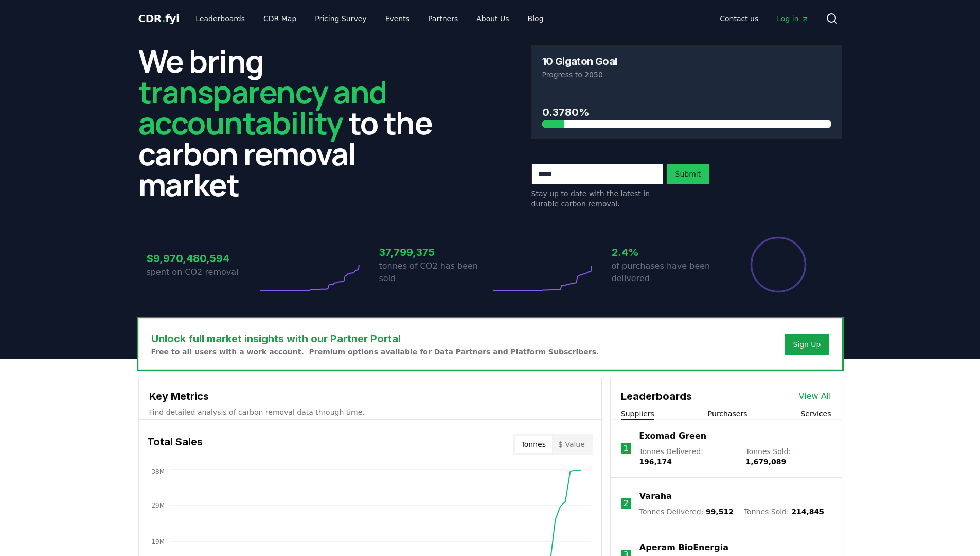 The width and height of the screenshot is (980, 556). What do you see at coordinates (294, 122) in the screenshot?
I see `h2: We bring to the carbon removal market` at bounding box center [294, 122].